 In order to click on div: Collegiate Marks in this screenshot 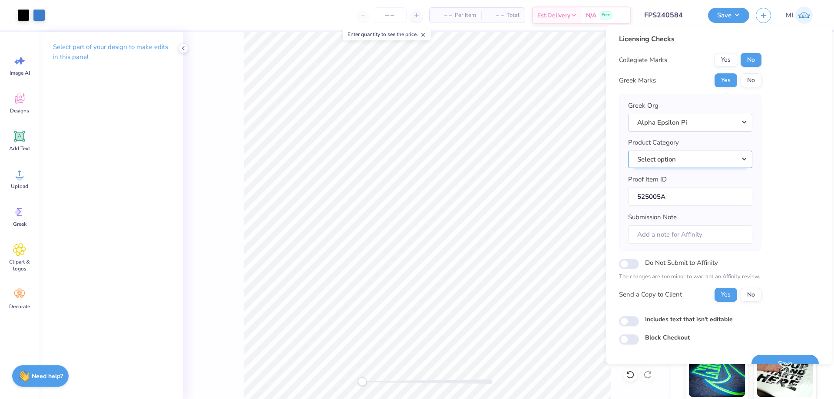, I will do `click(643, 60)`.